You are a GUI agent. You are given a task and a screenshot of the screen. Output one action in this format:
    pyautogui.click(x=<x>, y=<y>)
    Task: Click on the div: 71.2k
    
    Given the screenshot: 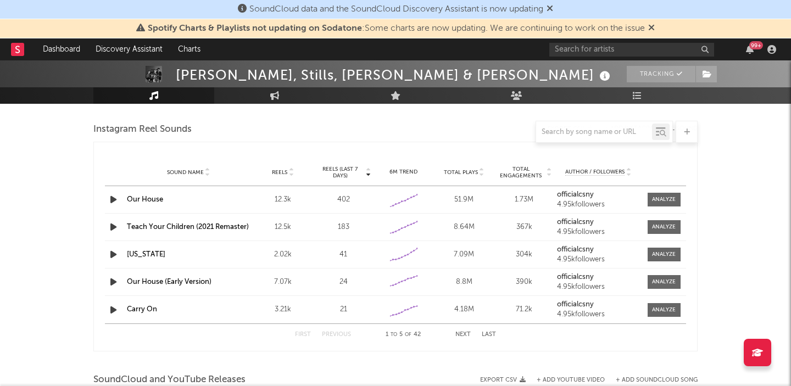 What is the action you would take?
    pyautogui.click(x=525, y=310)
    